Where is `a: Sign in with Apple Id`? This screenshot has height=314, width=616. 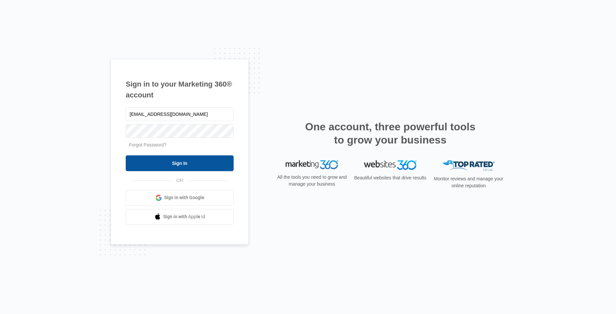
a: Sign in with Apple Id is located at coordinates (180, 217).